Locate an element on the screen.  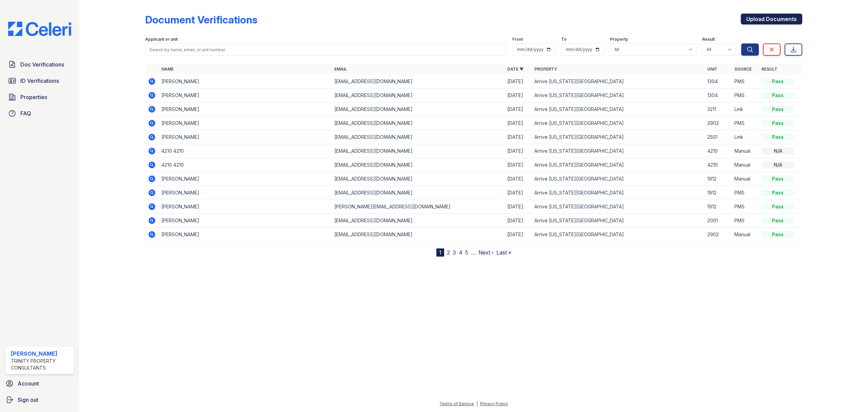
span: Account is located at coordinates (28, 383).